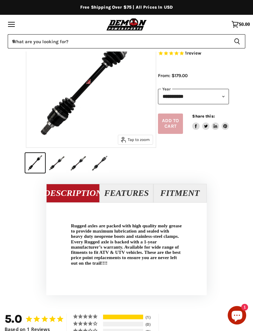  I want to click on p: Rugged axles are packed with high quality moly grease to provide maximum lubrication and sealed w..., so click(126, 244).